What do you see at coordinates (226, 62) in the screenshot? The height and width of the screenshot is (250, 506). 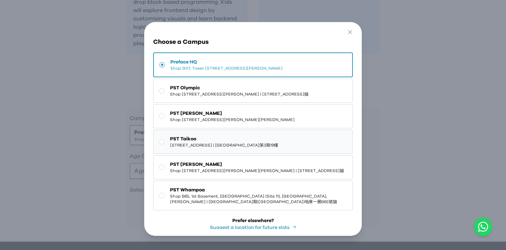 I see `span: Preface HQ` at bounding box center [226, 62].